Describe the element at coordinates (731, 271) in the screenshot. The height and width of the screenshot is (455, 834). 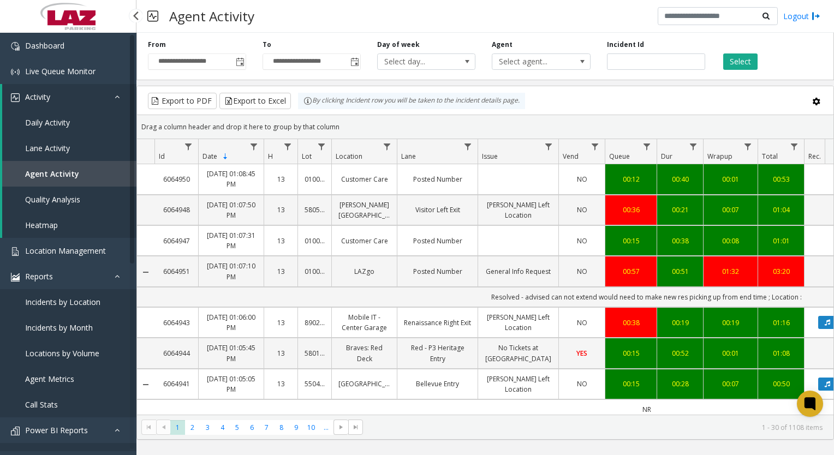
I see `a: 01:32` at that location.